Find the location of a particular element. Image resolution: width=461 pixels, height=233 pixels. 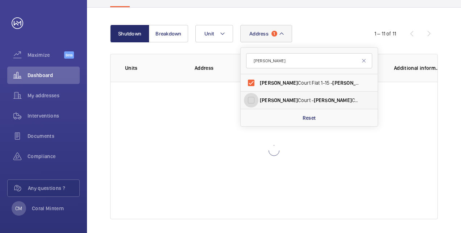

span: Any questions ? is located at coordinates (54, 188).